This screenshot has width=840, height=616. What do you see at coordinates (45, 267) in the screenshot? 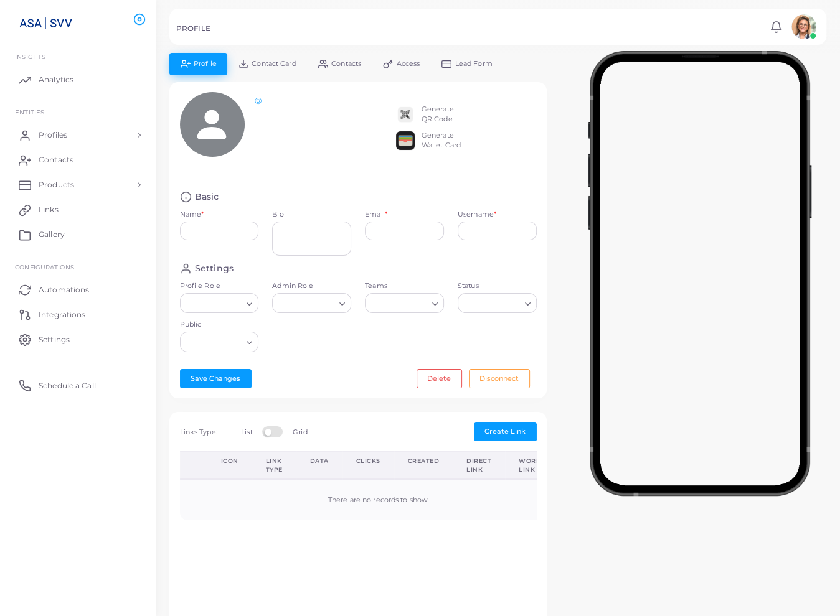
I see `span: Configurations` at bounding box center [45, 267].